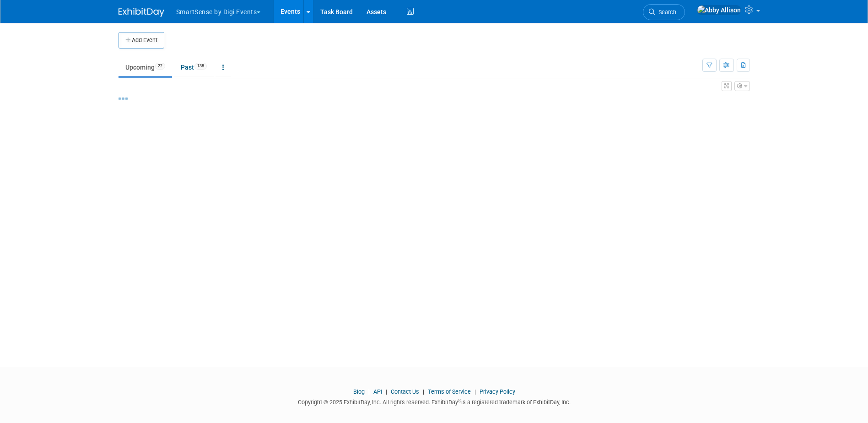 The height and width of the screenshot is (423, 868). I want to click on a: Upcoming22, so click(145, 67).